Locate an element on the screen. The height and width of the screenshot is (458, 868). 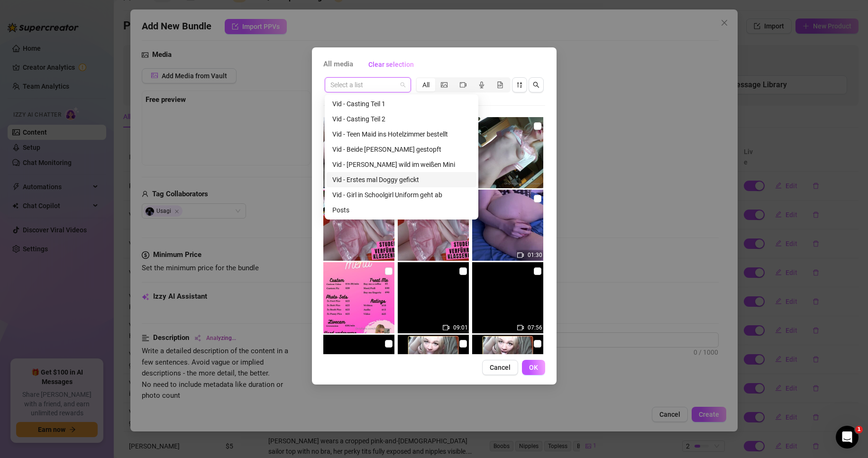
div: All is located at coordinates (425, 85).